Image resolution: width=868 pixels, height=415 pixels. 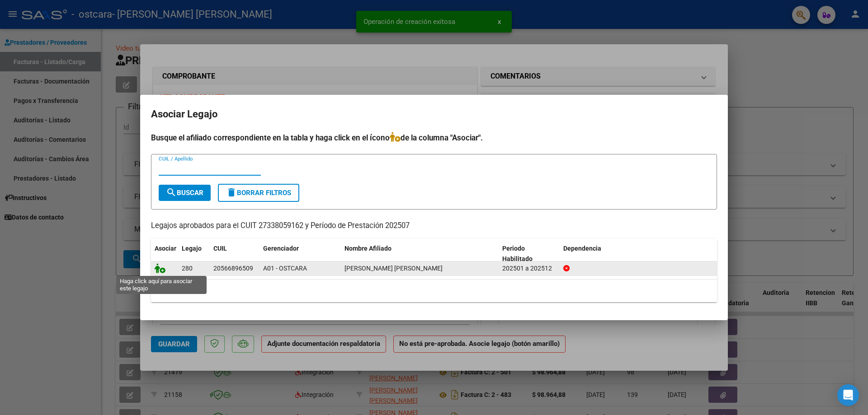 What do you see at coordinates (434, 226) in the screenshot?
I see `p: Legajos aprobados para el CUIT 27338059162 y Período de Prestación 202507` at bounding box center [434, 226].